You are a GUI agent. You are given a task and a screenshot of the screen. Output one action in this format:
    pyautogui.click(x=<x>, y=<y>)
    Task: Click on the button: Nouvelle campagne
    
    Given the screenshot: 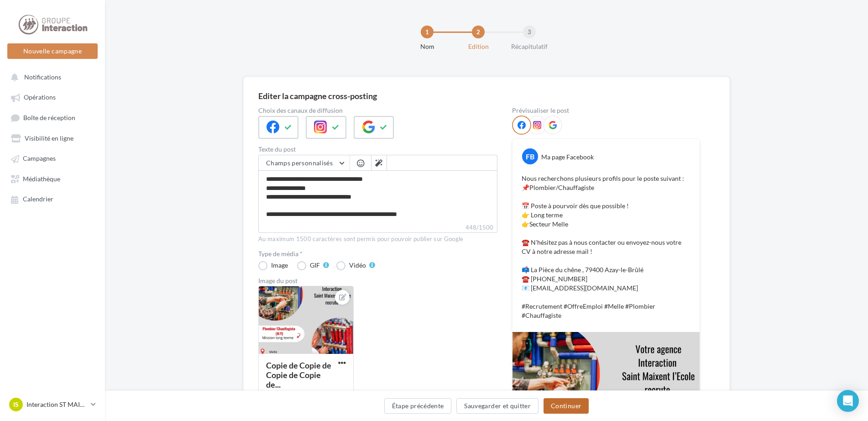 What is the action you would take?
    pyautogui.click(x=53, y=51)
    